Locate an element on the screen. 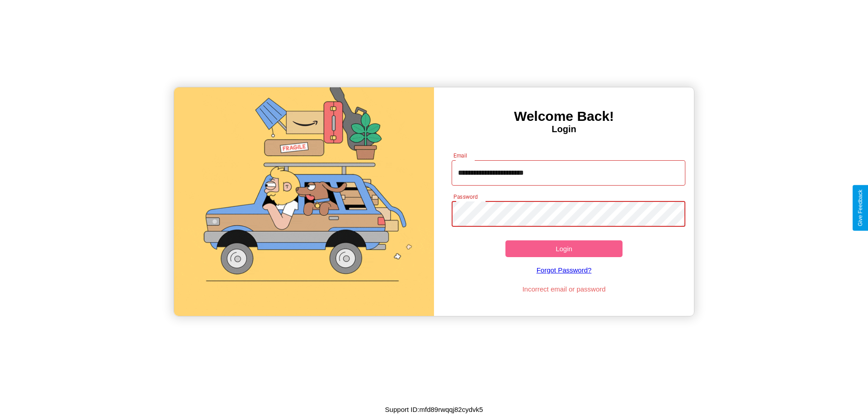  button: Login is located at coordinates (564, 249).